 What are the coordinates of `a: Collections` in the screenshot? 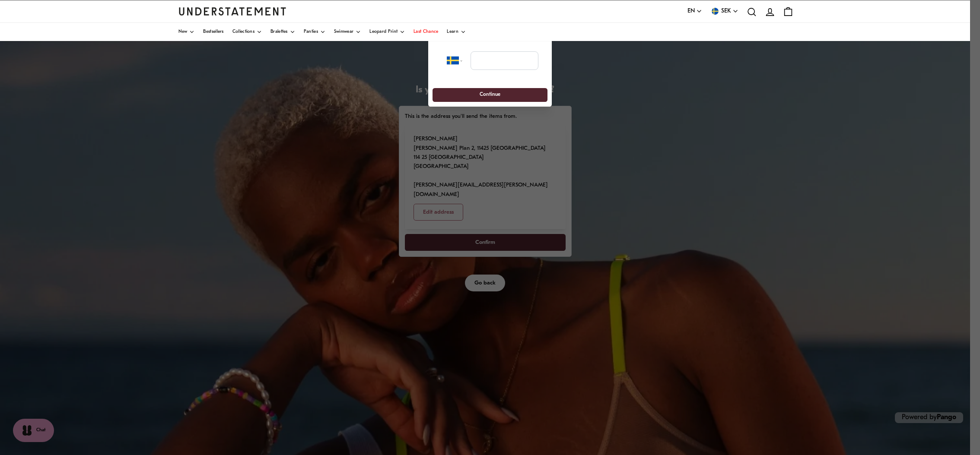 It's located at (247, 32).